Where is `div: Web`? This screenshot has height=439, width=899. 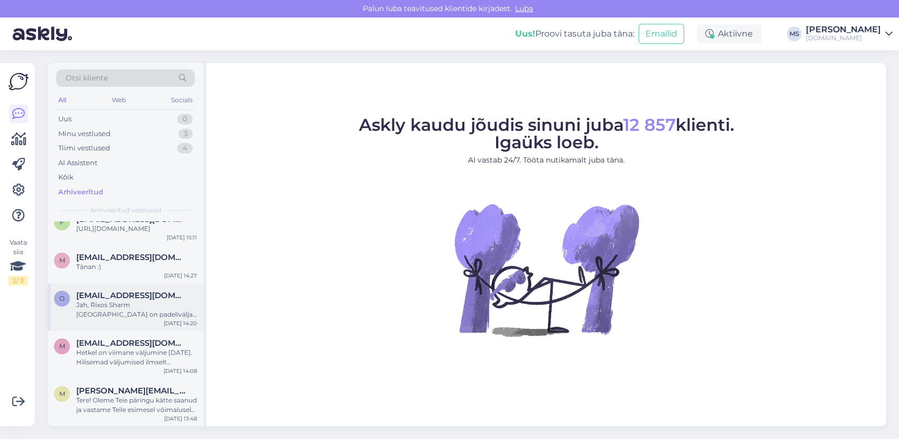 div: Web is located at coordinates (119, 100).